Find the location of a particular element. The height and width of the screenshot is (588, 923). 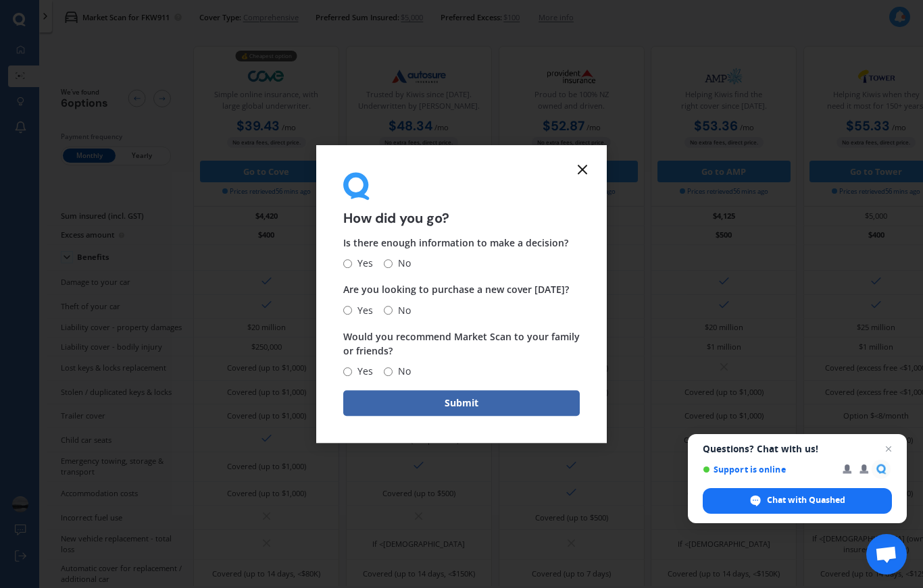

div: How did you go? is located at coordinates (462, 199).